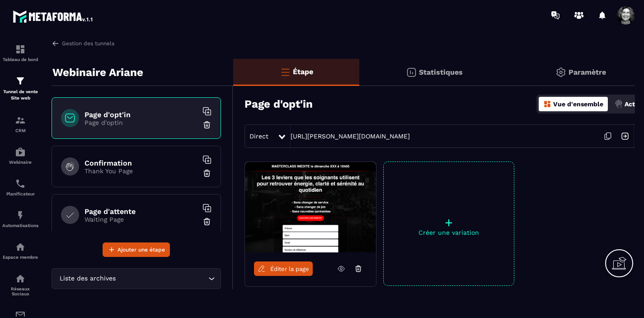 The image size is (644, 318). What do you see at coordinates (286, 72) in the screenshot?
I see `img: bars-o.4a397970.svg` at bounding box center [286, 72].